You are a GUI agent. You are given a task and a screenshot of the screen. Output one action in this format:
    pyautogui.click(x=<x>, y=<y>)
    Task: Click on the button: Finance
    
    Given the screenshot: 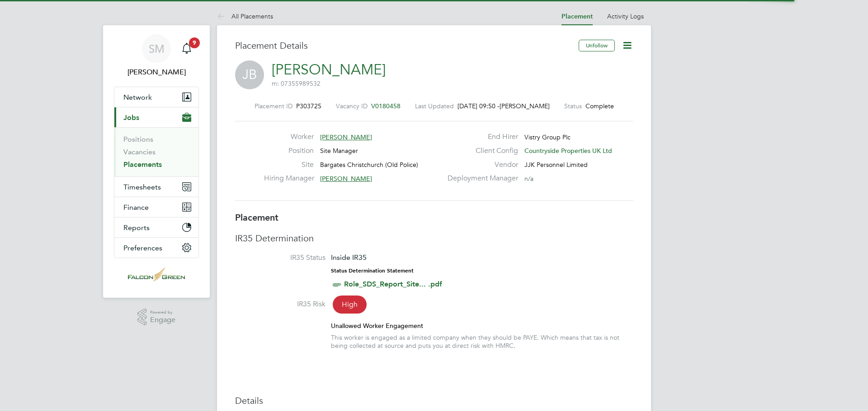 What is the action you would take?
    pyautogui.click(x=157, y=207)
    